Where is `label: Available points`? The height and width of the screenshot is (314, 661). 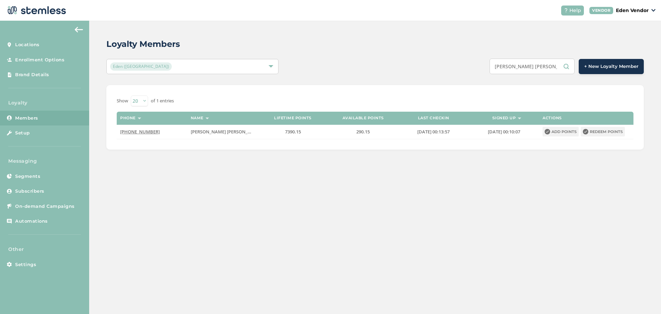
label: Available points is located at coordinates (363, 118).